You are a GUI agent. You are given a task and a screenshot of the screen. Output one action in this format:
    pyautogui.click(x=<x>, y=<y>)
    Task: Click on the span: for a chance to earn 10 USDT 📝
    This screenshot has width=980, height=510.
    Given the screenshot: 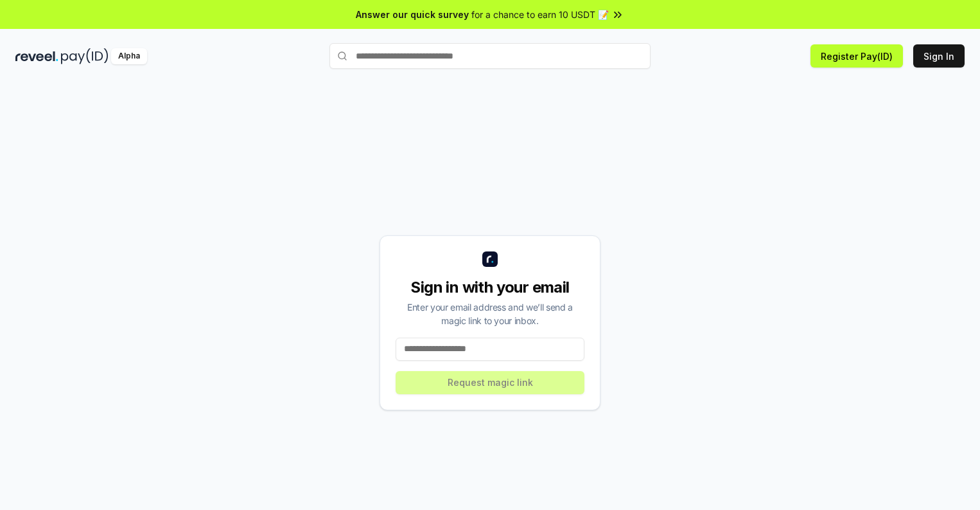 What is the action you would take?
    pyautogui.click(x=540, y=14)
    